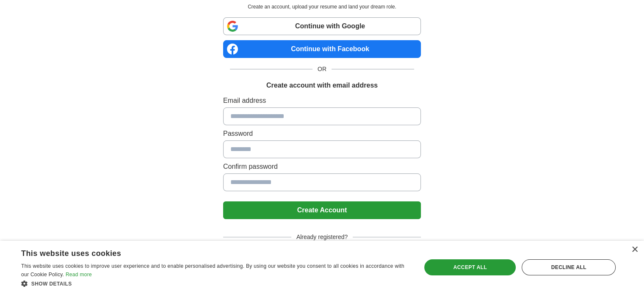 The width and height of the screenshot is (644, 294). I want to click on h1: Create account with email address, so click(322, 85).